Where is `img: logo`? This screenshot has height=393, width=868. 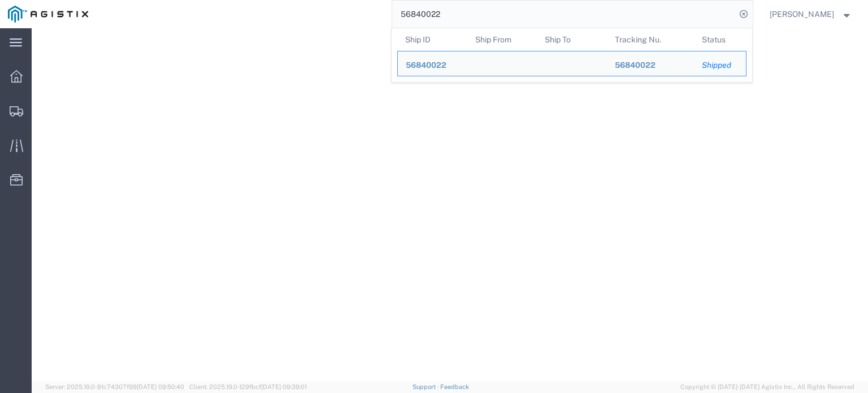
img: logo is located at coordinates (48, 14).